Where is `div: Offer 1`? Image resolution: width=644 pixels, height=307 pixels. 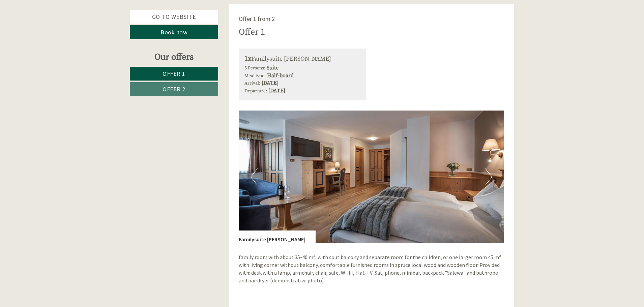 div: Offer 1 is located at coordinates (252, 32).